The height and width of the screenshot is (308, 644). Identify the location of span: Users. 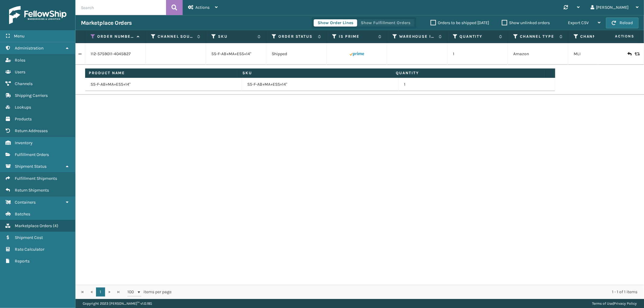
(20, 72).